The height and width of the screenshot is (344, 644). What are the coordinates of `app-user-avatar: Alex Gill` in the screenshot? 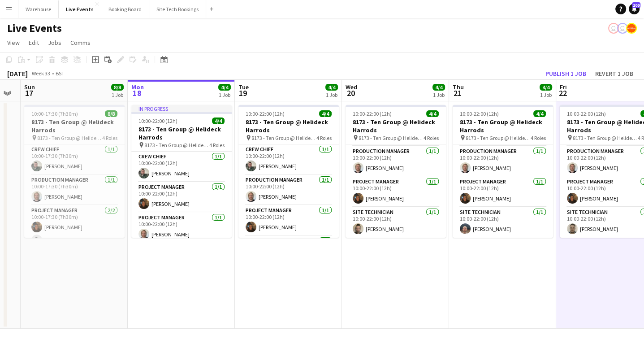 It's located at (631, 28).